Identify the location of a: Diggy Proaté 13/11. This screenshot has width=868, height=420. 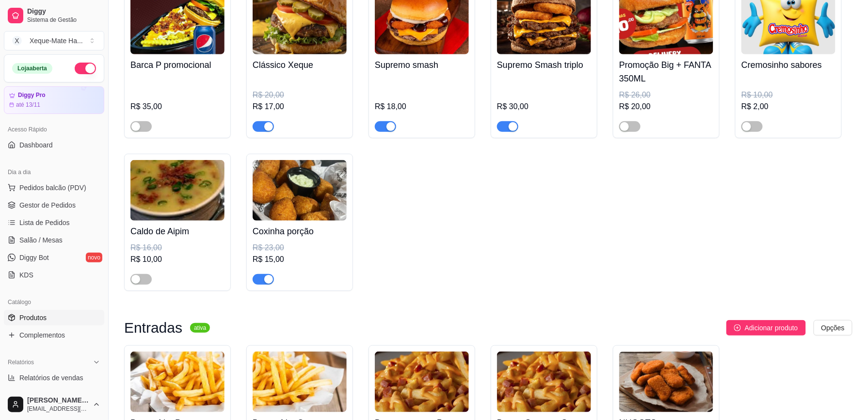
(54, 100).